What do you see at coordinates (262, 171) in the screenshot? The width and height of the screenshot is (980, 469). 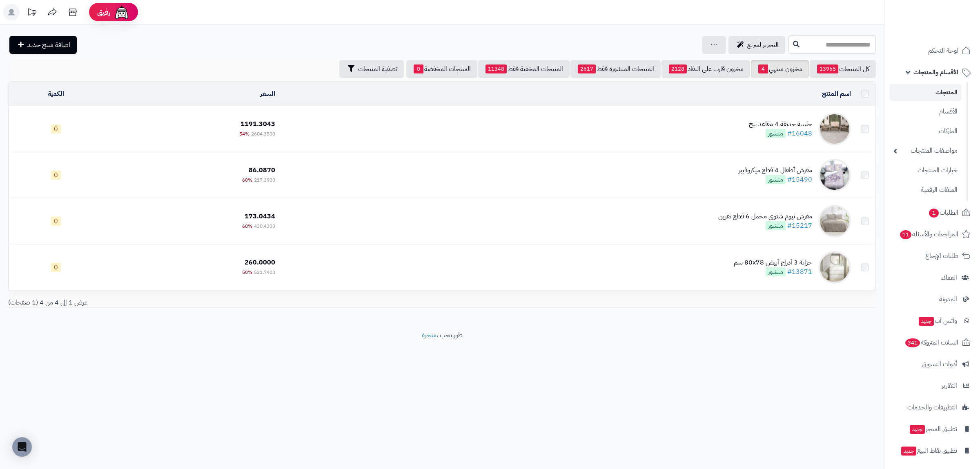 I see `span: 86.0870` at bounding box center [262, 171].